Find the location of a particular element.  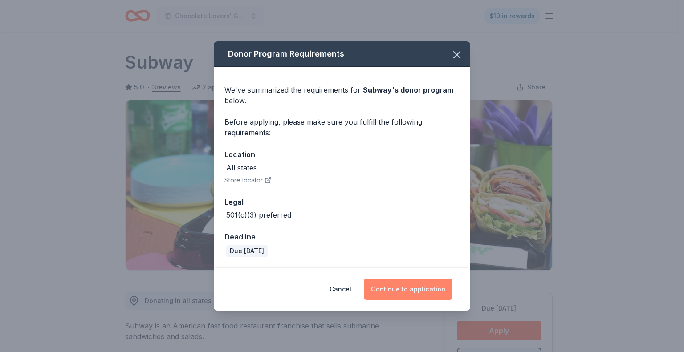

div: Location is located at coordinates (342, 155).